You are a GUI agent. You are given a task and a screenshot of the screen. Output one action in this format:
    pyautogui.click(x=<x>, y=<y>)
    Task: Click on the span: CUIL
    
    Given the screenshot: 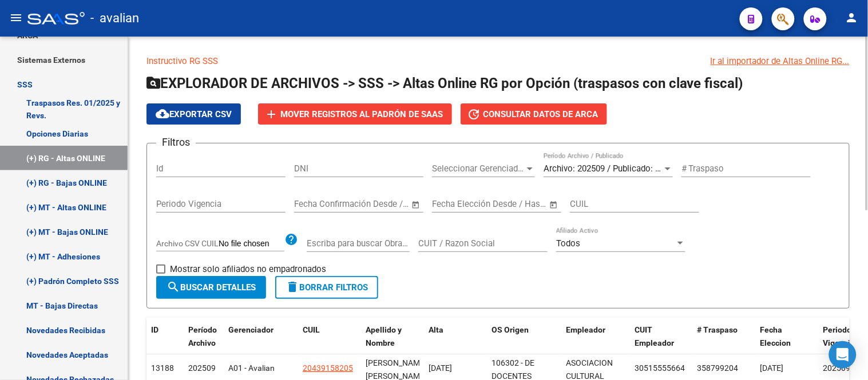 What is the action you would take?
    pyautogui.click(x=311, y=330)
    